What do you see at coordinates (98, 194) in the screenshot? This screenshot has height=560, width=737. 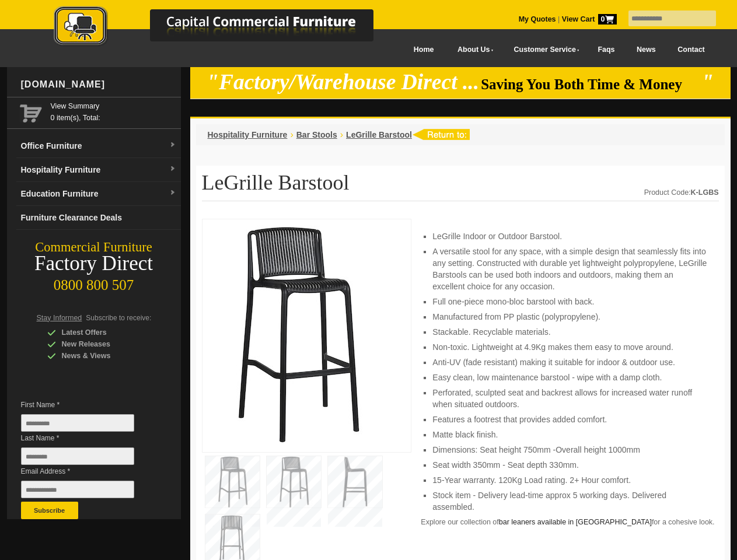 I see `a: Education Furnituredropdown` at bounding box center [98, 194].